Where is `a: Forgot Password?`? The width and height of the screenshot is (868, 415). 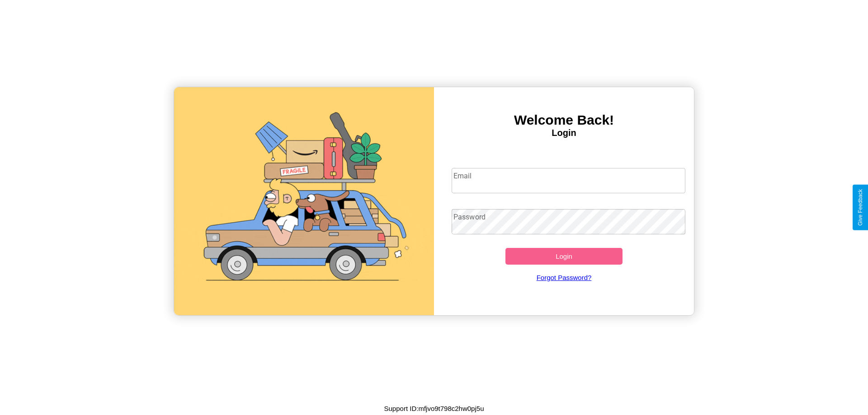 a: Forgot Password? is located at coordinates (564, 277).